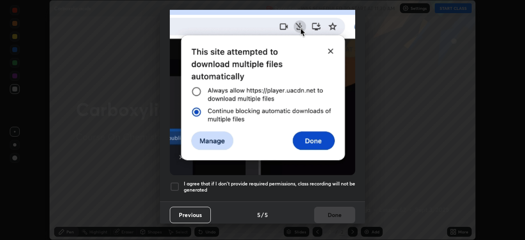 The width and height of the screenshot is (525, 240). Describe the element at coordinates (190, 215) in the screenshot. I see `button: Previous` at that location.